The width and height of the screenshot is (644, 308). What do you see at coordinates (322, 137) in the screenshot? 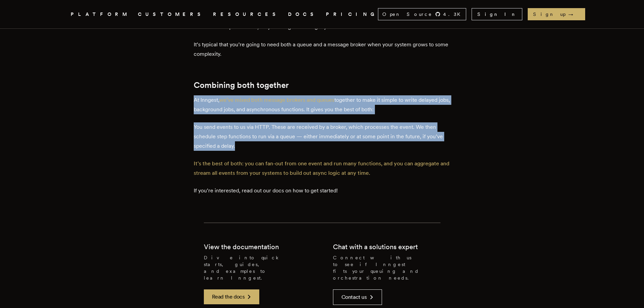
I see `p: You send events to us via HTTP. These are received by a broker, which processes the event. We the...` at bounding box center [322, 137].